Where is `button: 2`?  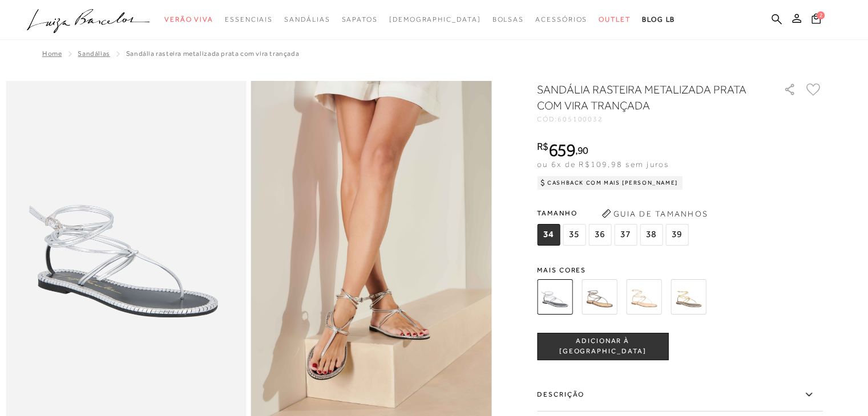 button: 2 is located at coordinates (816, 20).